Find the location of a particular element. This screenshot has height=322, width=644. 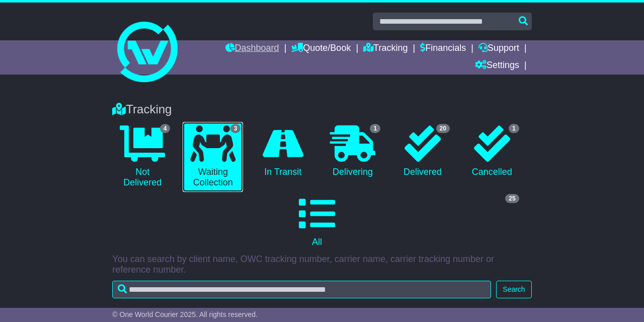

a: 20 Delivered is located at coordinates (423, 151).